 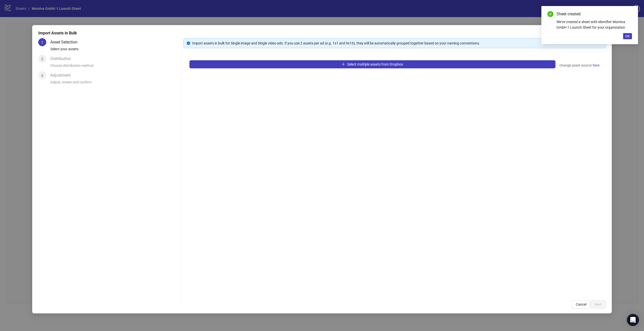 I want to click on div: We've created a sheet with identifier Womiva GmbH 1 Launch Sheet for your organization, so click(x=594, y=25).